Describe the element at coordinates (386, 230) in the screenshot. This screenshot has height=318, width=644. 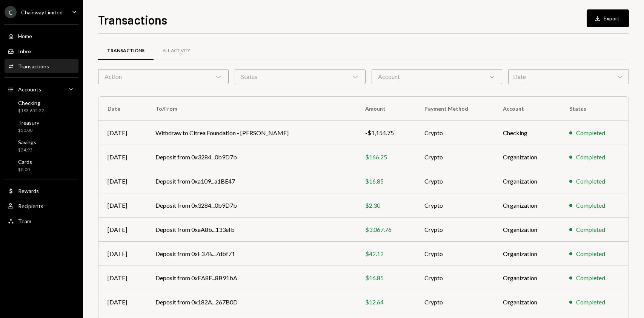
I see `div: $3,067.76` at that location.